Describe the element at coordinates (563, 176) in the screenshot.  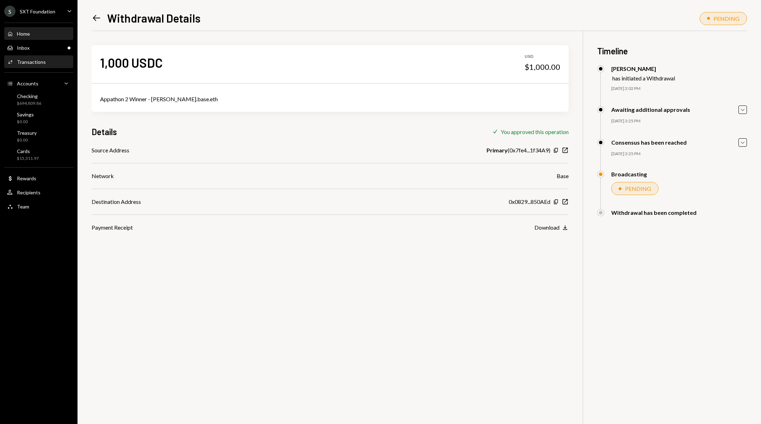
I see `div: Base` at that location.